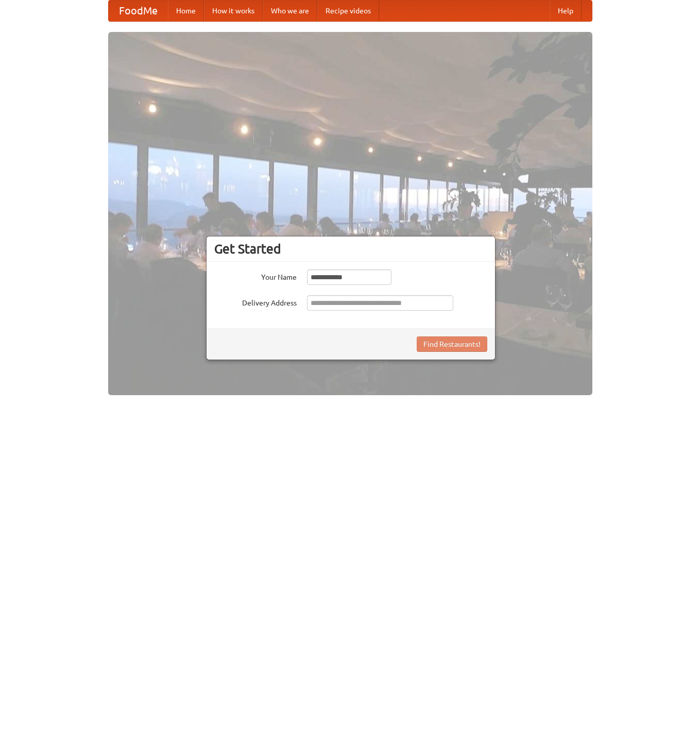  What do you see at coordinates (290, 11) in the screenshot?
I see `a: Who we are` at bounding box center [290, 11].